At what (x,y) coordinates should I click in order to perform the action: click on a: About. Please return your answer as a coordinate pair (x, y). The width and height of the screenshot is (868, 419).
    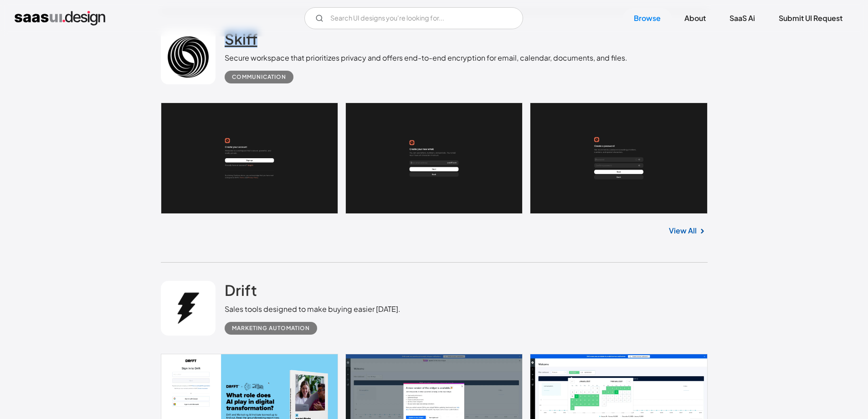
    Looking at the image, I should click on (695, 18).